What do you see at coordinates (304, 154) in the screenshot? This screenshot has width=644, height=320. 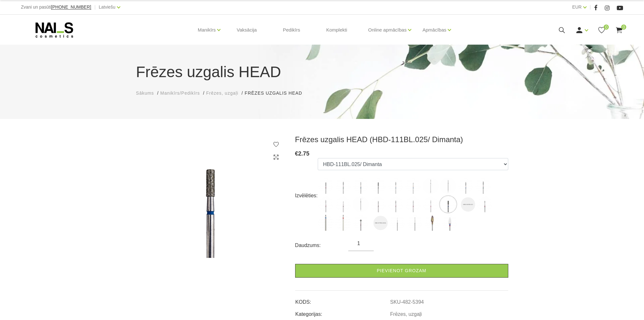 I see `span: 2.75` at bounding box center [304, 154].